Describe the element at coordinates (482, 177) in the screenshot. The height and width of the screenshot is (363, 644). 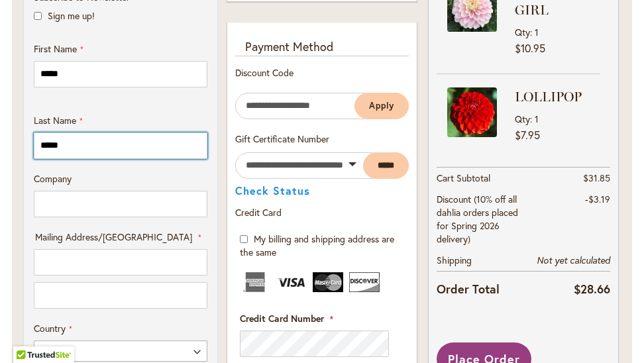
I see `th: Cart Subtotal` at that location.